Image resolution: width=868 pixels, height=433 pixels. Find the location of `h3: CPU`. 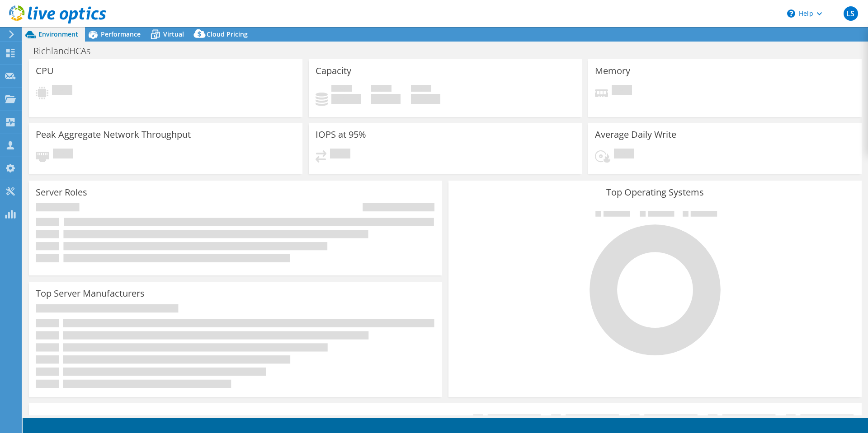

h3: CPU is located at coordinates (45, 71).